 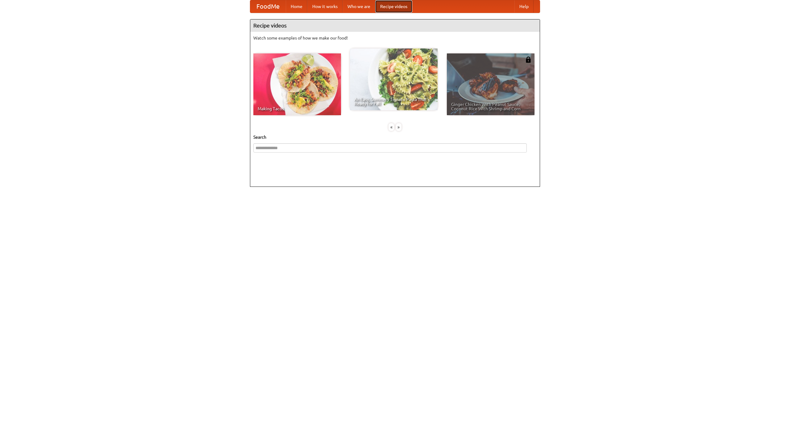 I want to click on p: Watch some examples of how we make our food!, so click(x=395, y=38).